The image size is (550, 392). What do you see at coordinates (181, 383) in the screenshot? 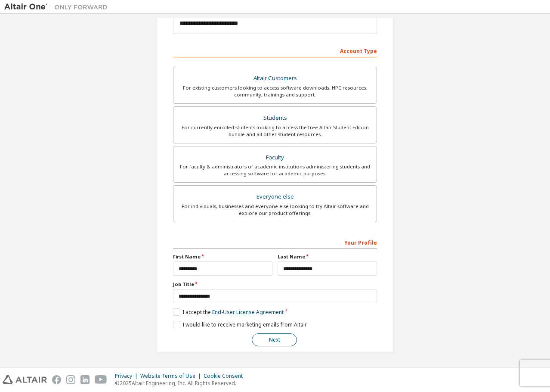
I see `p: © 2025 Altair Engineering, Inc. All Rights Reserved.` at bounding box center [181, 383].